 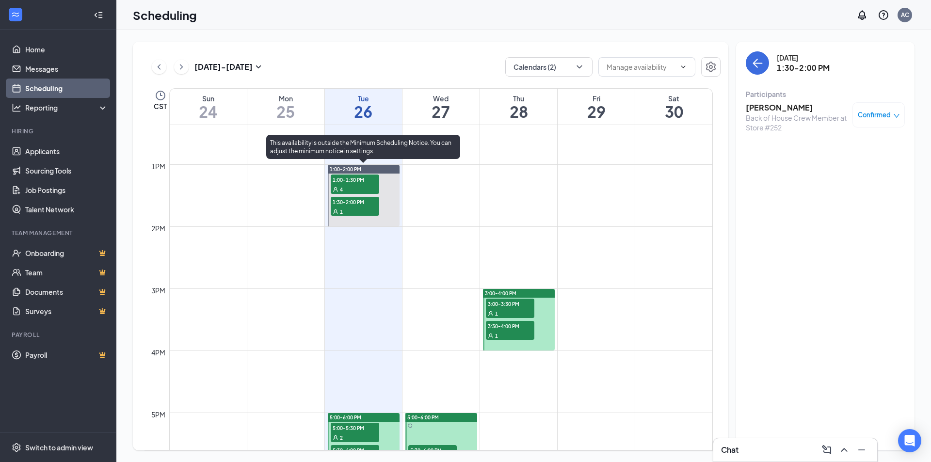 What do you see at coordinates (59, 233) in the screenshot?
I see `div: Team Management` at bounding box center [59, 233].